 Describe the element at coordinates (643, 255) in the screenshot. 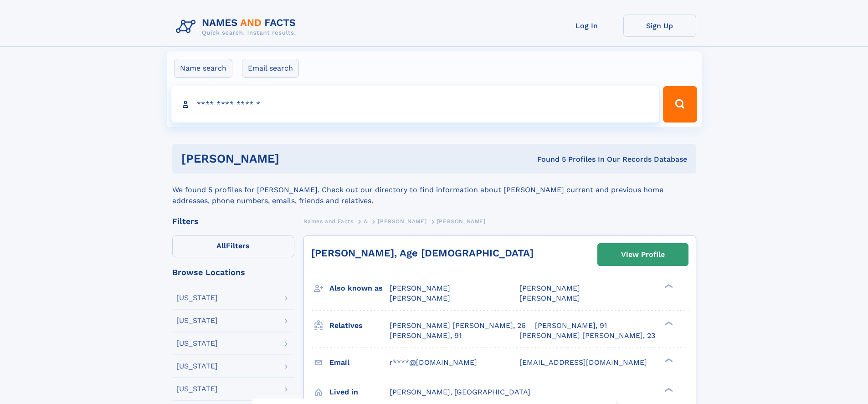

I see `div: View Profile` at that location.